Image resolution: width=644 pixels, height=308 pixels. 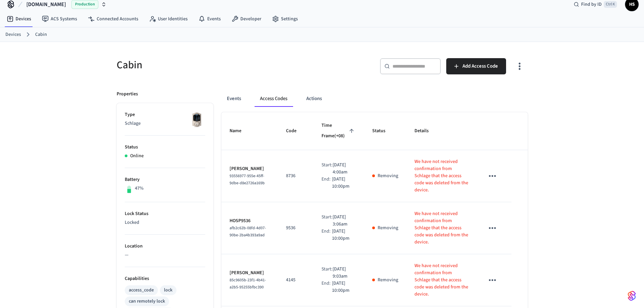 What do you see at coordinates (139, 188) in the screenshot?
I see `p: 47%` at bounding box center [139, 188].